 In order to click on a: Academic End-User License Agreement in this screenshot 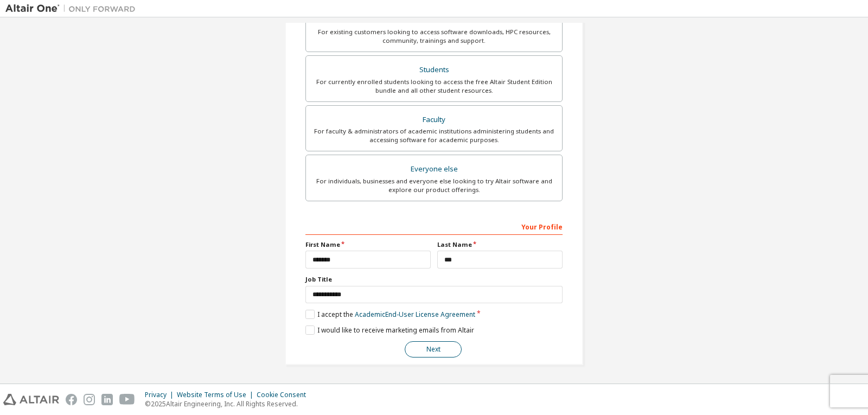, I will do `click(415, 315)`.